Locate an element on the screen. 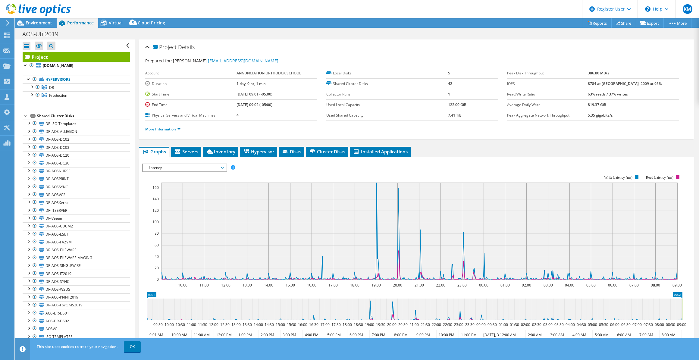 Image resolution: width=699 pixels, height=360 pixels. b: 5 is located at coordinates (449, 73).